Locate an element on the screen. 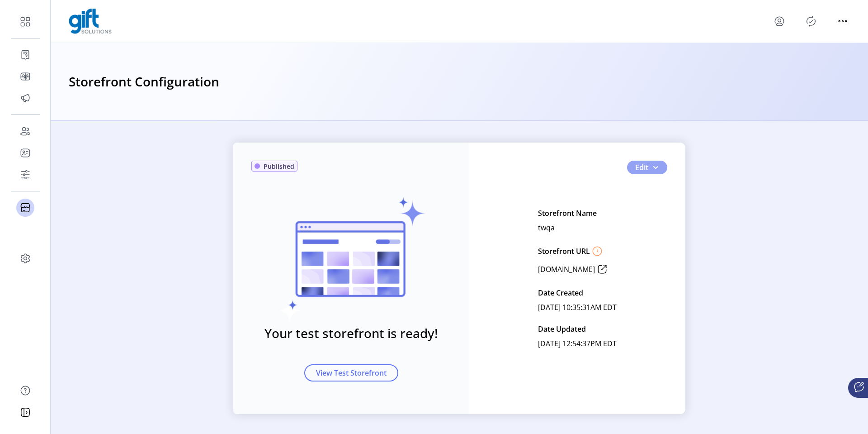  button: View Test Storefront is located at coordinates (352, 373).